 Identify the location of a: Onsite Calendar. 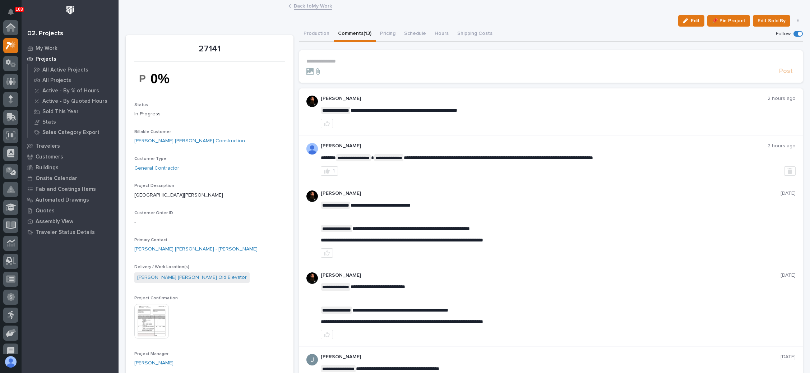
(70, 178).